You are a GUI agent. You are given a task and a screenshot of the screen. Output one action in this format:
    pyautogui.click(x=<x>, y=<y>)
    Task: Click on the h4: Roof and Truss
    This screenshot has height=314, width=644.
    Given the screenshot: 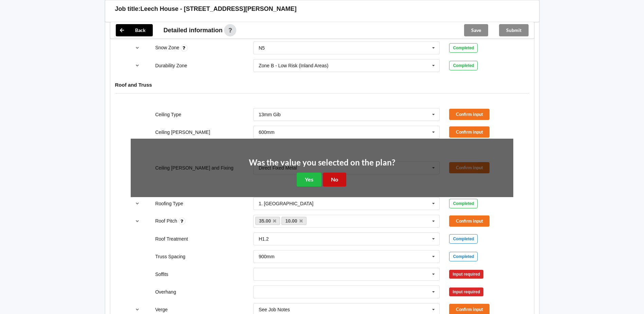 What is the action you would take?
    pyautogui.click(x=322, y=85)
    